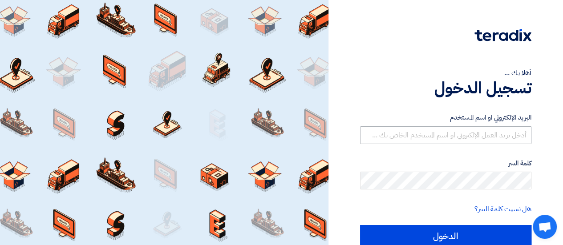 Image resolution: width=563 pixels, height=245 pixels. What do you see at coordinates (446, 73) in the screenshot?
I see `div: أهلا بك ...` at bounding box center [446, 73].